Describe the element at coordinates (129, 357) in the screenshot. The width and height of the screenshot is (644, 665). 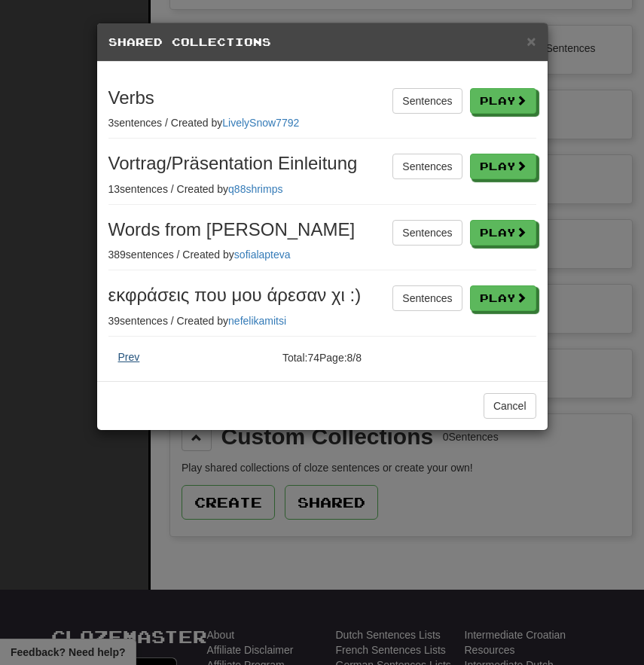
I see `button: Prev` at that location.